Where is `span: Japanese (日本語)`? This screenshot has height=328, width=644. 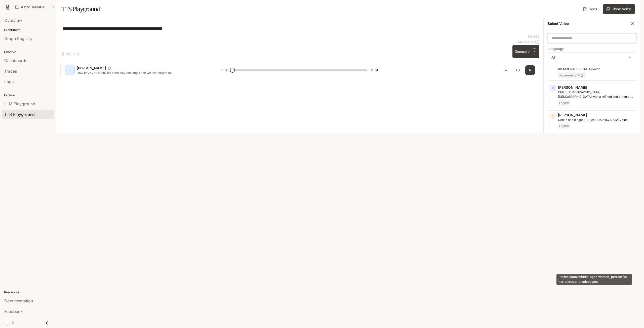
span: Japanese (日本語) is located at coordinates (572, 76).